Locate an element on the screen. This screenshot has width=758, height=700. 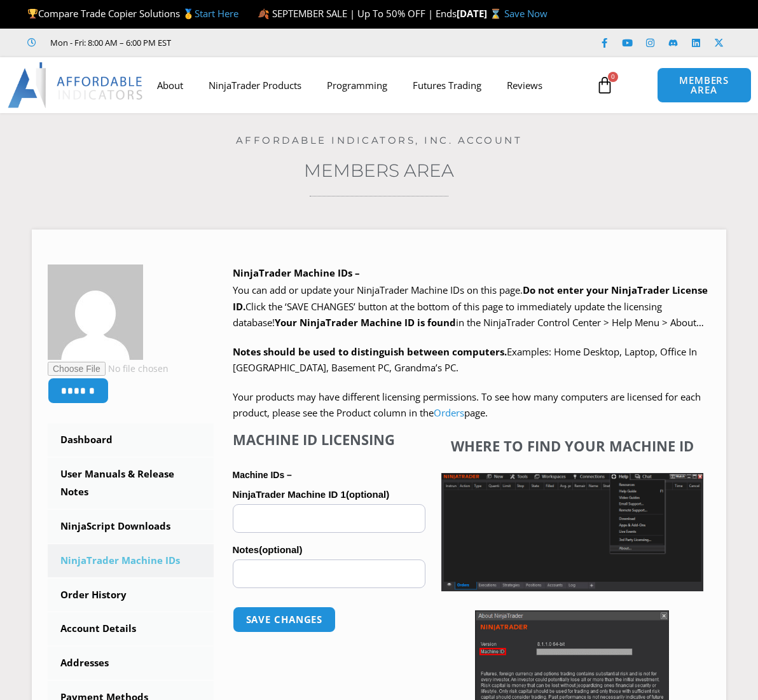
span: MEMBERS AREA is located at coordinates (704, 85).